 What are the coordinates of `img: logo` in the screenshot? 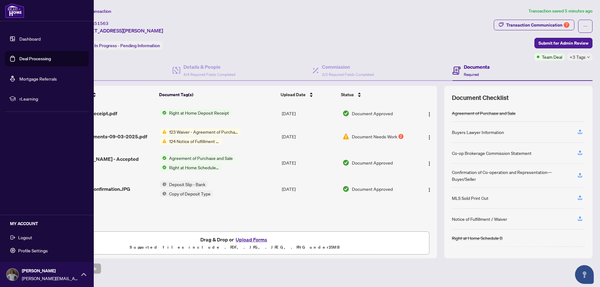 It's located at (15, 11).